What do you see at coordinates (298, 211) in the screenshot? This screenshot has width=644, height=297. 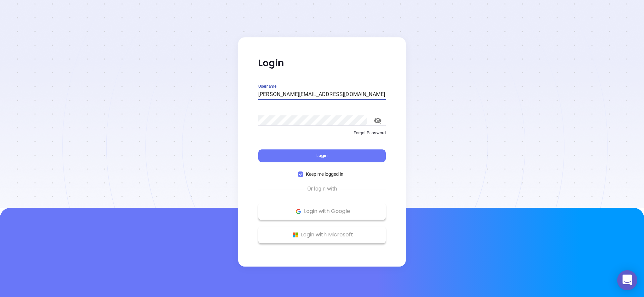 I see `img: Google Logo` at bounding box center [298, 211].